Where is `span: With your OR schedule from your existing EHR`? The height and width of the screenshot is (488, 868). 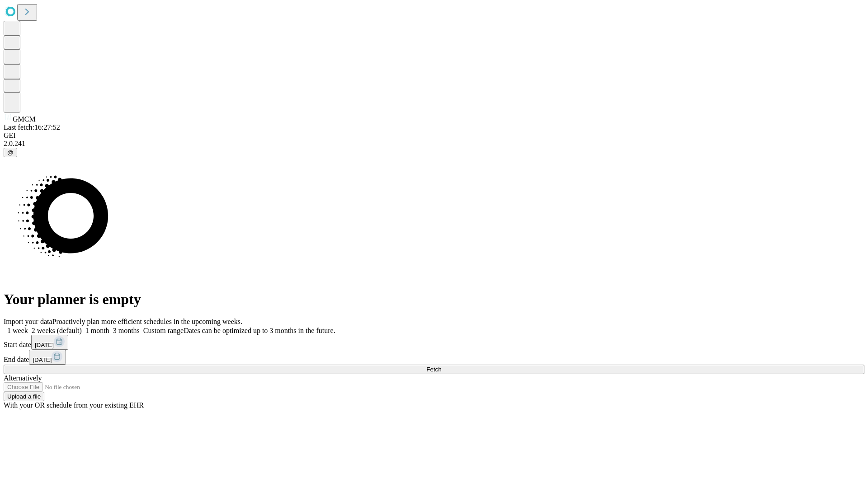
span: With your OR schedule from your existing EHR is located at coordinates (74, 405).